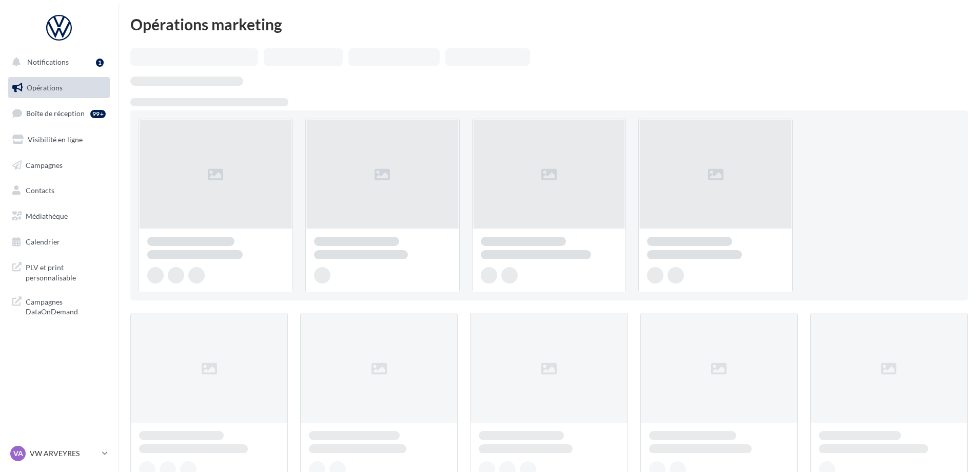  I want to click on a: Campagnes DataOnDemand, so click(59, 305).